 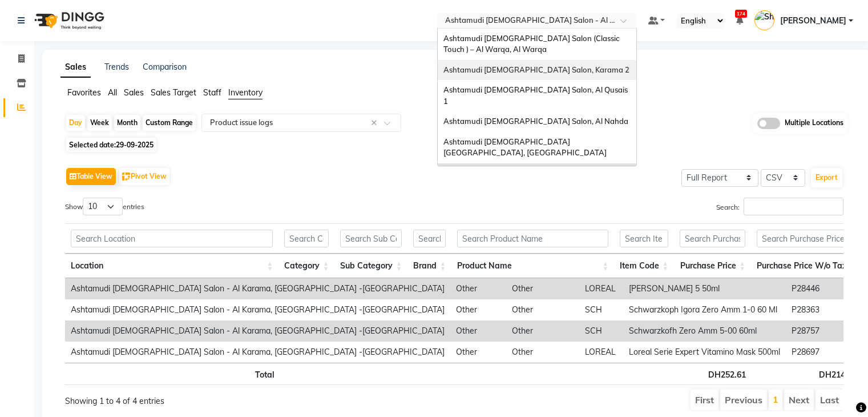 What do you see at coordinates (815, 330) in the screenshot?
I see `td: P28757` at bounding box center [815, 330].